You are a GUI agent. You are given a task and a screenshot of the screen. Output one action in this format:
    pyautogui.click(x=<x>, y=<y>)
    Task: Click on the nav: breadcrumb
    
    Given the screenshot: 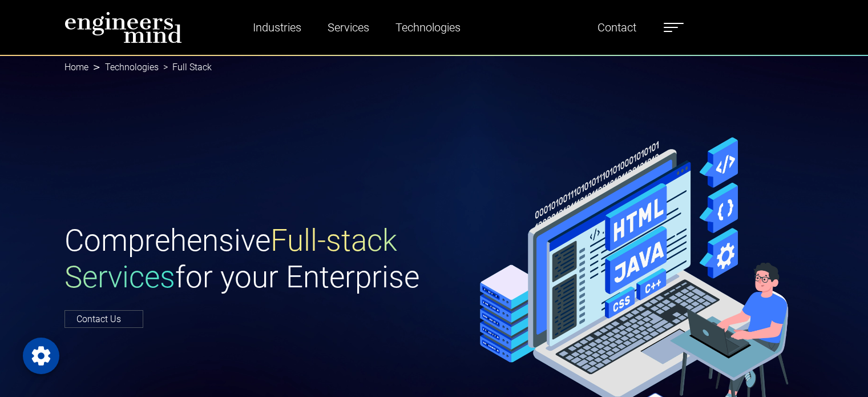 What is the action you would take?
    pyautogui.click(x=434, y=68)
    